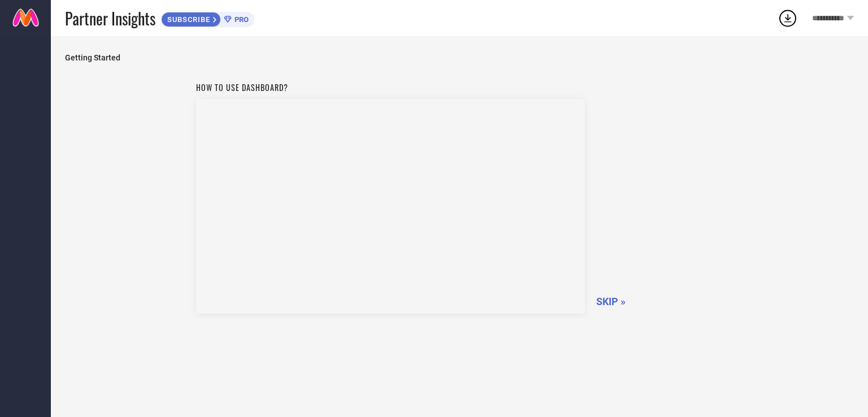 Image resolution: width=868 pixels, height=417 pixels. I want to click on span: SUBSCRIBE, so click(187, 19).